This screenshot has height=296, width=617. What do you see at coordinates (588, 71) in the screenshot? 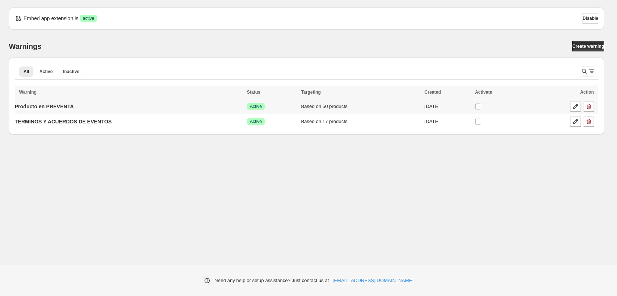
I see `button: Search and filter results` at bounding box center [588, 71].